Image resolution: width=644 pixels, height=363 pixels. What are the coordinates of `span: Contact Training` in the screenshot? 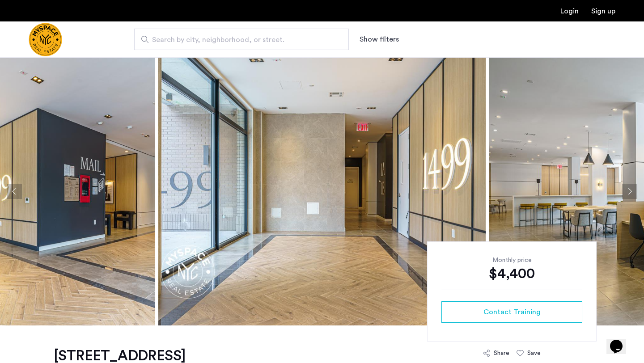 It's located at (512, 312).